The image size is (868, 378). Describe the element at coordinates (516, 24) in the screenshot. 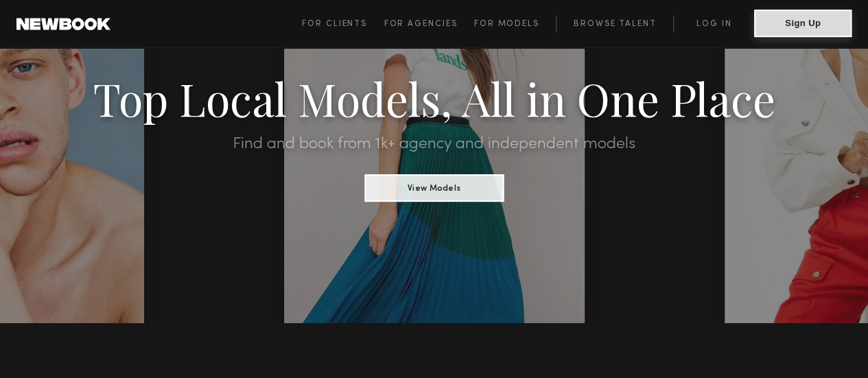

I see `a: For Models` at that location.